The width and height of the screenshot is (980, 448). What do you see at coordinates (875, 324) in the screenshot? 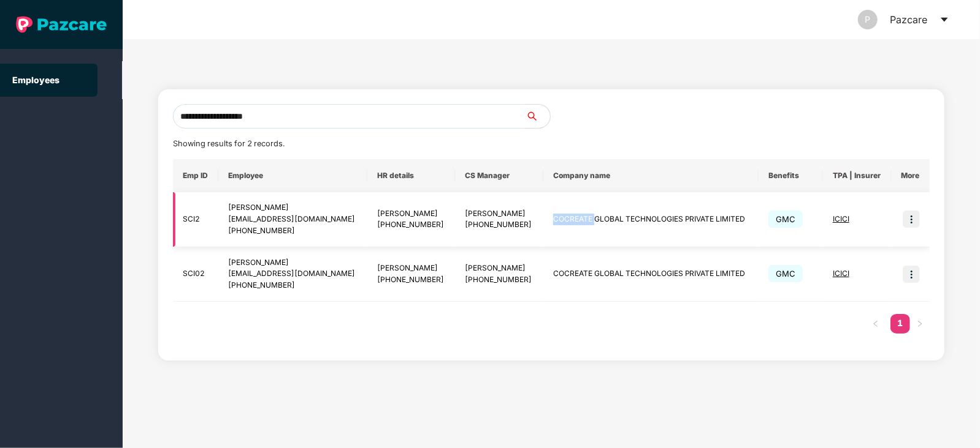
I see `button: left` at bounding box center [875, 324].